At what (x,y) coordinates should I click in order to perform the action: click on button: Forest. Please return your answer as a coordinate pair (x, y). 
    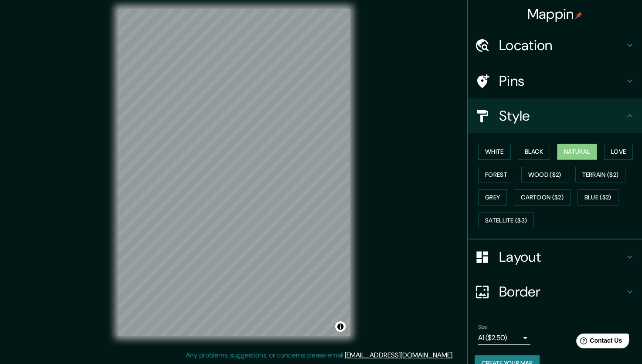
    Looking at the image, I should click on (496, 175).